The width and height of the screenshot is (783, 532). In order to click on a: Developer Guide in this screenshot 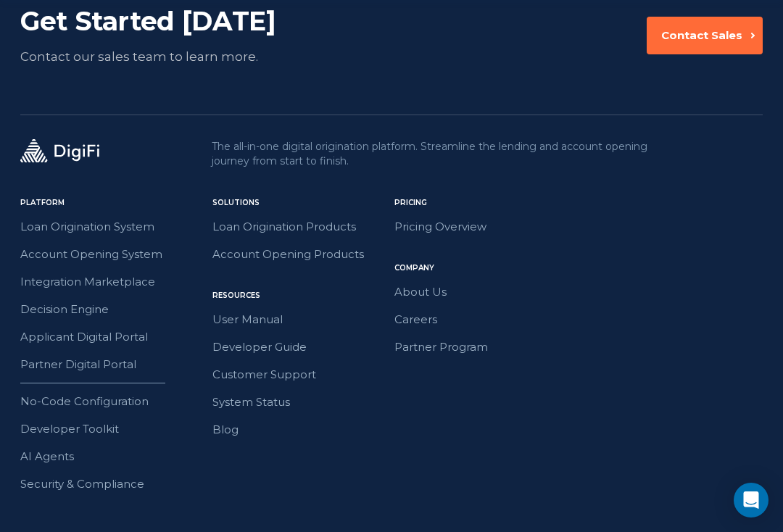, I will do `click(279, 347)`.